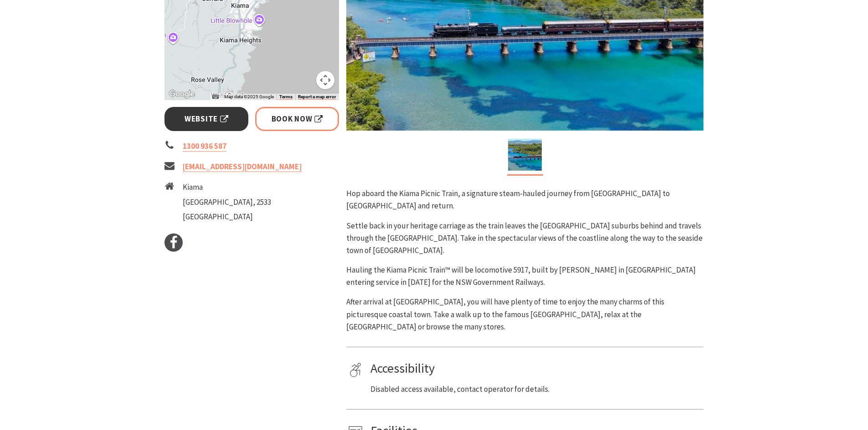 This screenshot has width=868, height=430. I want to click on a: Book Now, so click(297, 119).